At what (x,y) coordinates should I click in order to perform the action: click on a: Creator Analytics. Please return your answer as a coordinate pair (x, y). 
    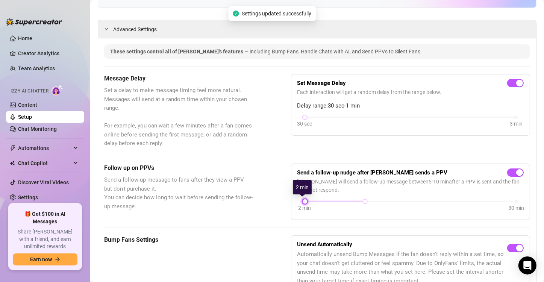
    Looking at the image, I should click on (48, 53).